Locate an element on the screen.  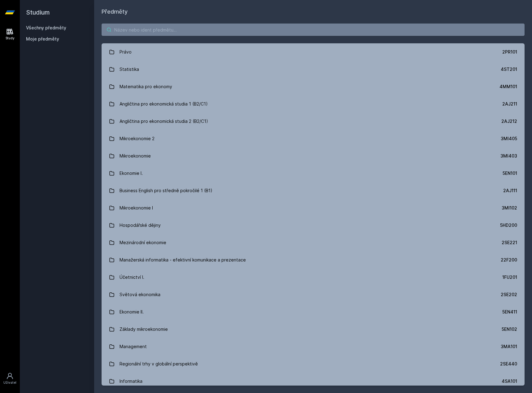
div: Účetnictví I. is located at coordinates (132, 277).